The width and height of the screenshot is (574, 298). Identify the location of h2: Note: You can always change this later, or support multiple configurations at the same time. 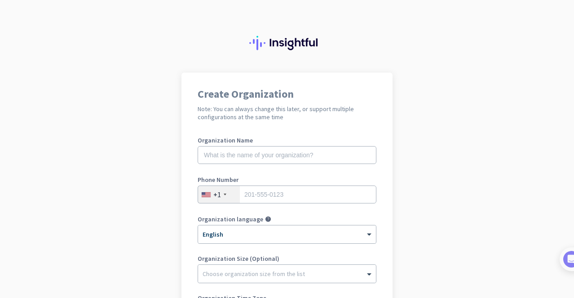
(287, 113).